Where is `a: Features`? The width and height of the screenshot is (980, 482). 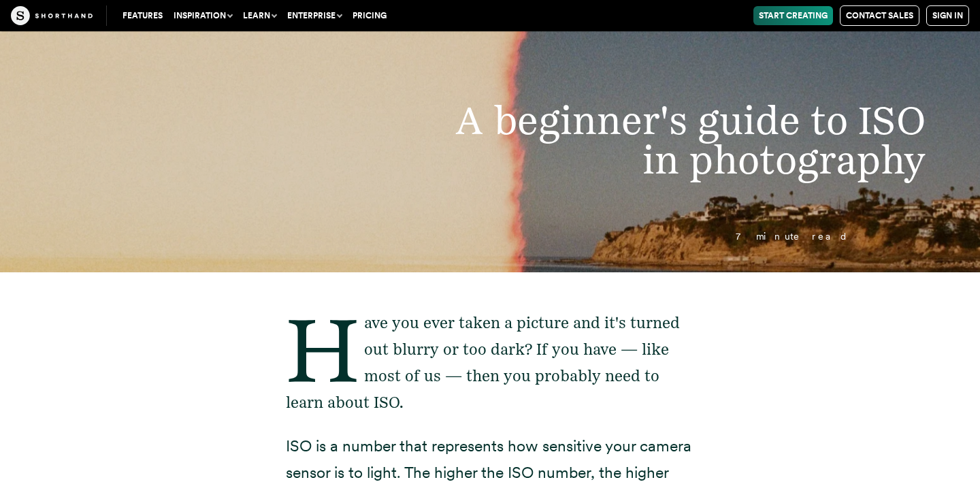 a: Features is located at coordinates (143, 15).